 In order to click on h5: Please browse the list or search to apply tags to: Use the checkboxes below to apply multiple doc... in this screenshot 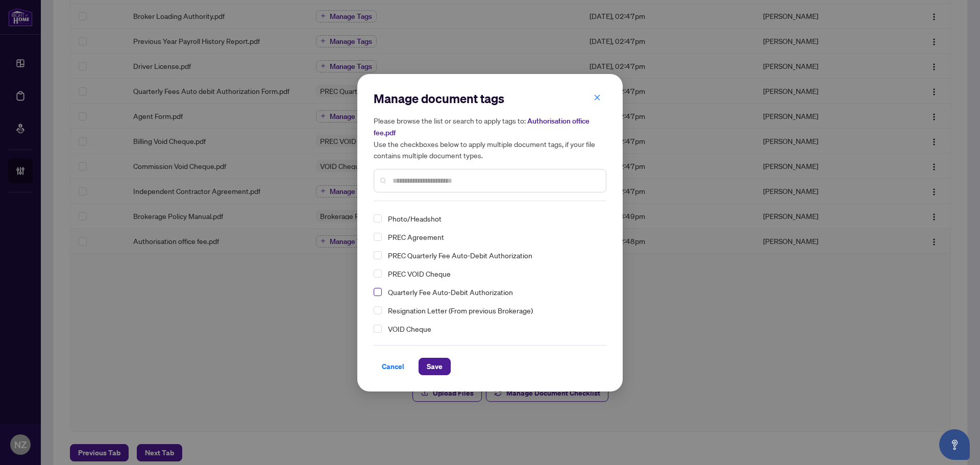, I will do `click(490, 138)`.